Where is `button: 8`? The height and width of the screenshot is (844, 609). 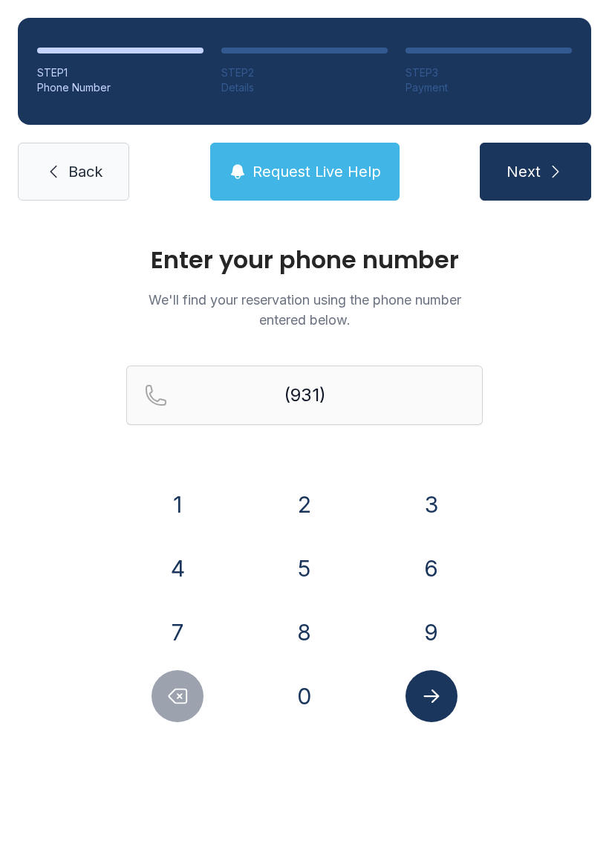
button: 8 is located at coordinates (305, 632).